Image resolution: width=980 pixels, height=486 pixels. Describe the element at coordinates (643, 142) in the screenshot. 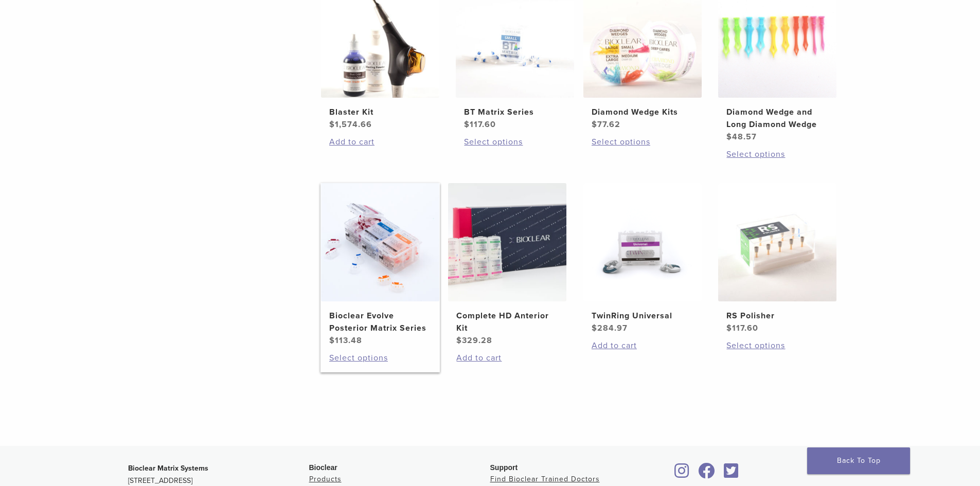

I see `a: Select options for “Diamond Wedge Kits”` at that location.